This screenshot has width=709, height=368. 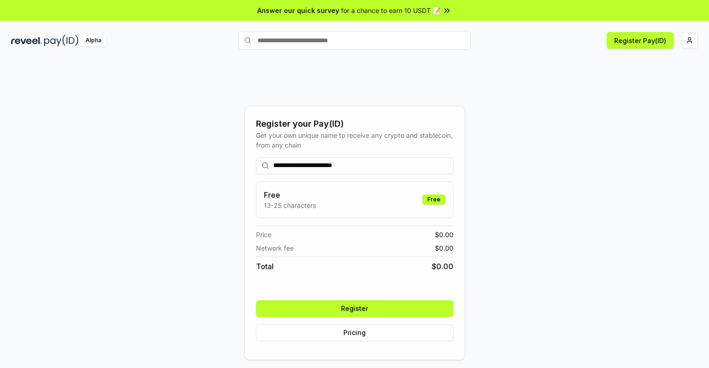 I want to click on div: Free, so click(x=434, y=200).